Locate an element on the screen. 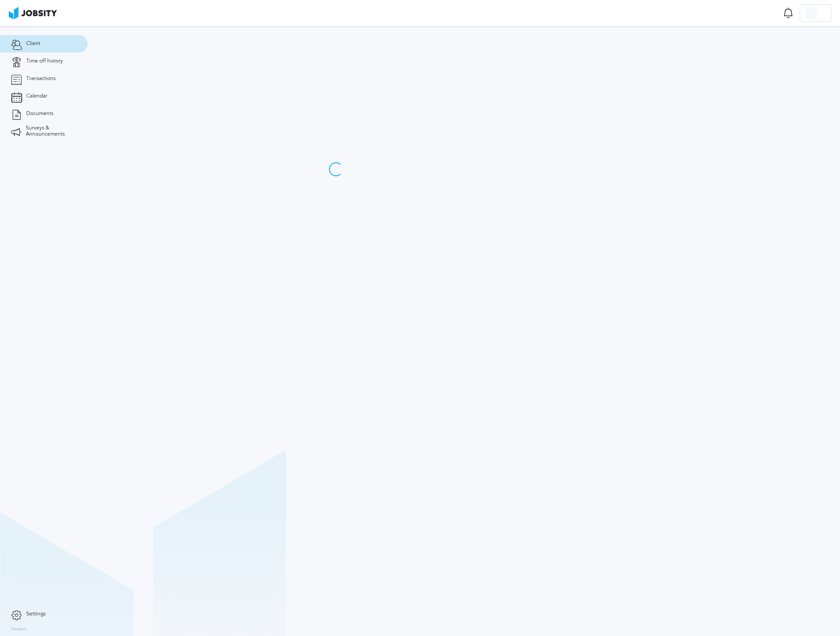  span: Time off history is located at coordinates (45, 62).